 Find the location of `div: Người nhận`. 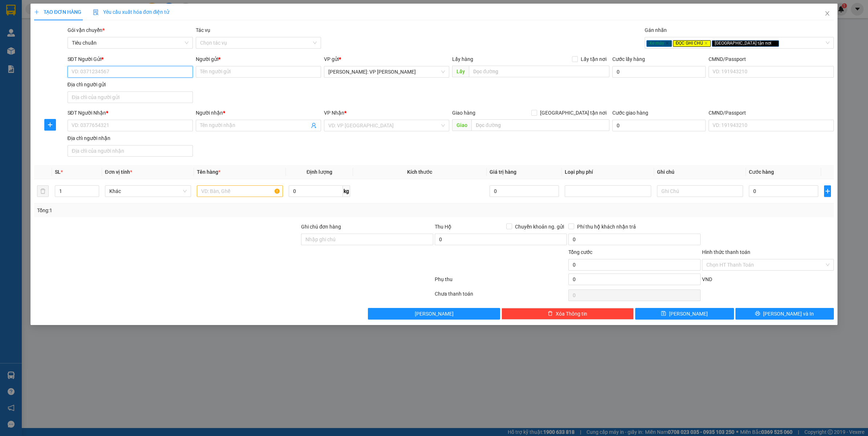

div: Người nhận is located at coordinates (258, 113).